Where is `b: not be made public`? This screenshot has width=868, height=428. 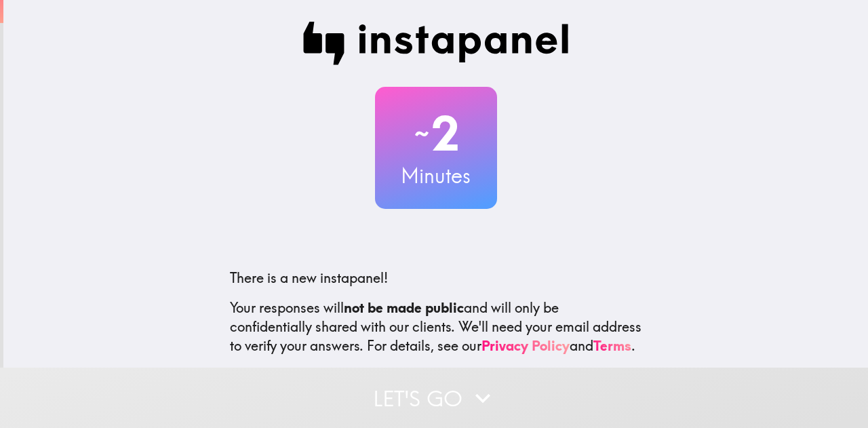 b: not be made public is located at coordinates (404, 307).